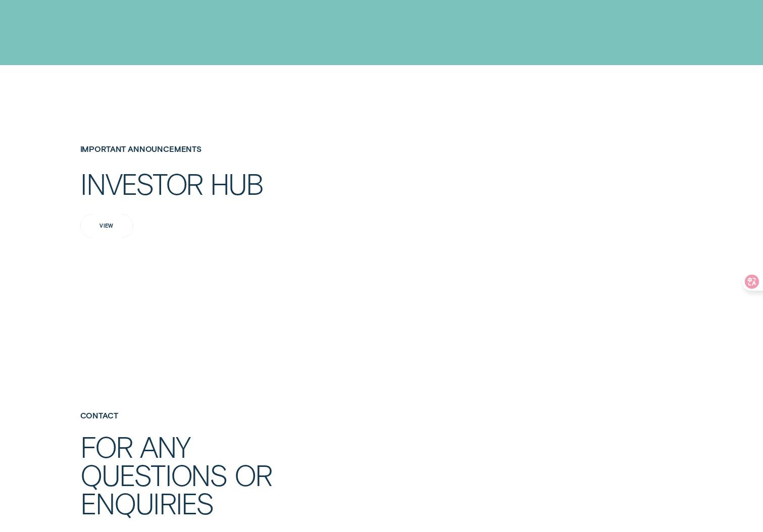 This screenshot has width=763, height=532. What do you see at coordinates (204, 149) in the screenshot?
I see `h4: Important Announcements` at bounding box center [204, 149].